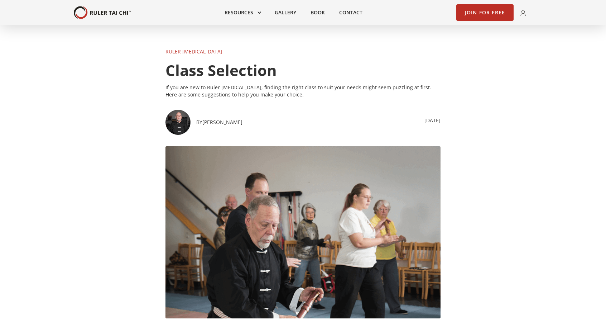 Image resolution: width=606 pixels, height=322 pixels. What do you see at coordinates (351, 13) in the screenshot?
I see `a: Contact` at bounding box center [351, 13].